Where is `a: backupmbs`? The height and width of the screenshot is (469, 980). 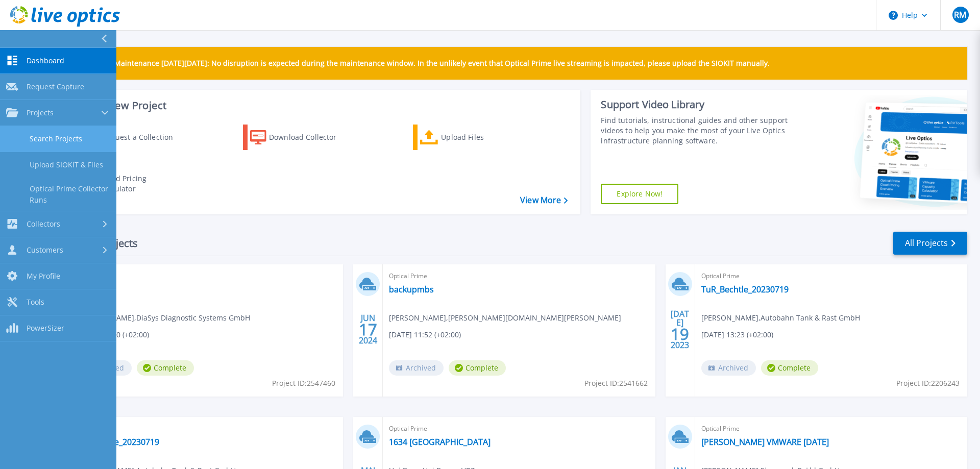 a: backupmbs is located at coordinates (411, 289).